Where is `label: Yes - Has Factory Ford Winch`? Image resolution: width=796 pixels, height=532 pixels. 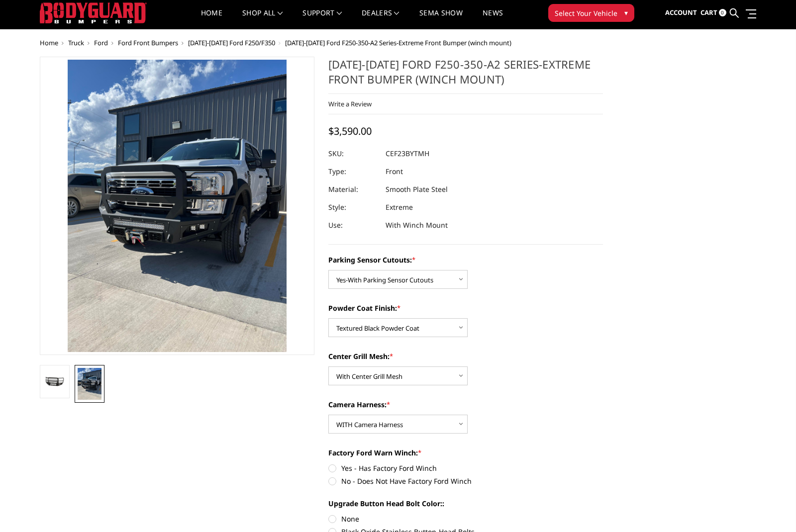
label: Yes - Has Factory Ford Winch is located at coordinates (466, 468).